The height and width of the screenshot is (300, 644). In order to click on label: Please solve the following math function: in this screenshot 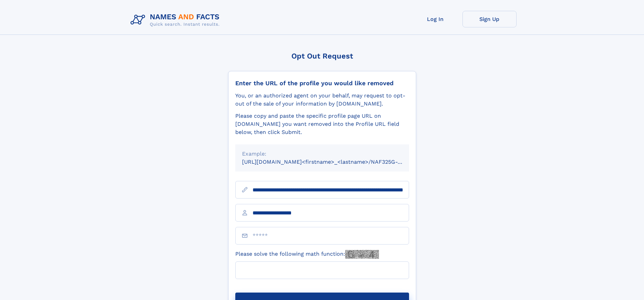, I will do `click(307, 255)`.